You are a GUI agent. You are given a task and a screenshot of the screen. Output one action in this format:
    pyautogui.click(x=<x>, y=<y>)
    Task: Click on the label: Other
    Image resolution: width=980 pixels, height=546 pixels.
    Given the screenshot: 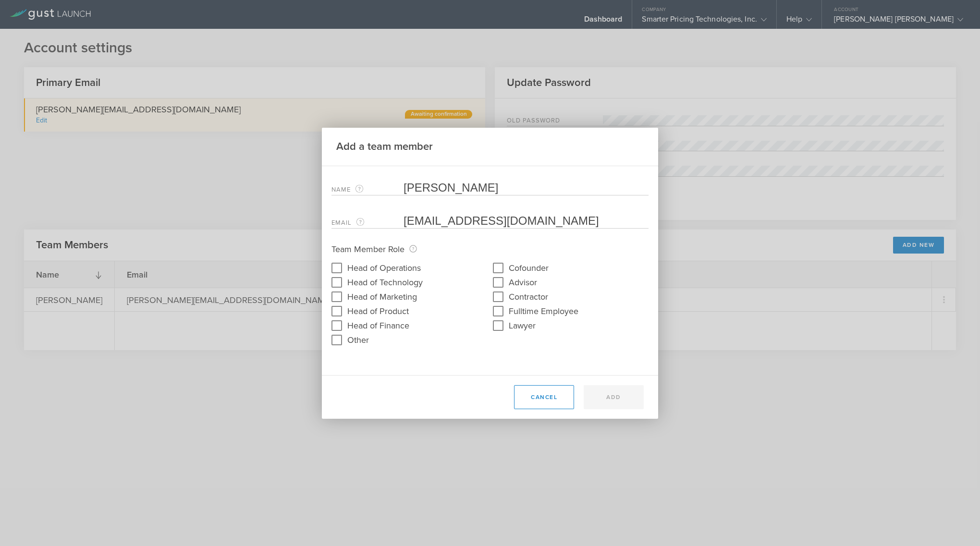 What is the action you would take?
    pyautogui.click(x=358, y=339)
    